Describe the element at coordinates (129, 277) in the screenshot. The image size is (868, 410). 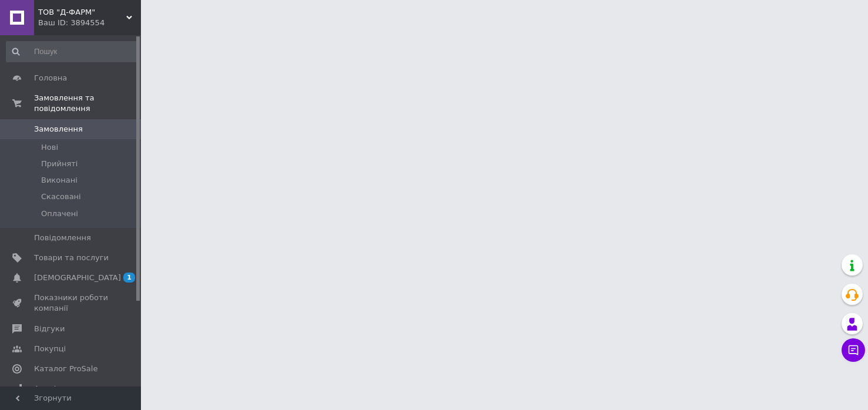
I see `span: 1` at that location.